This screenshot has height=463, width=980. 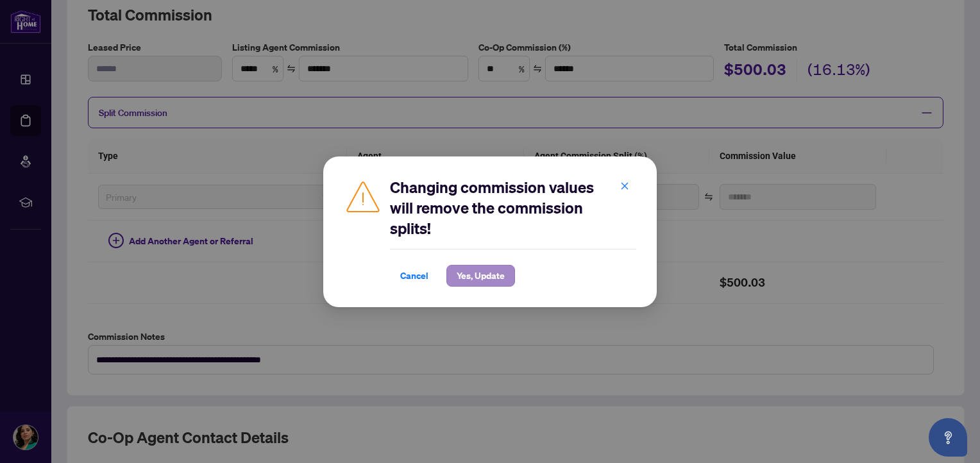 What do you see at coordinates (363, 196) in the screenshot?
I see `img: Caution Icon` at bounding box center [363, 196].